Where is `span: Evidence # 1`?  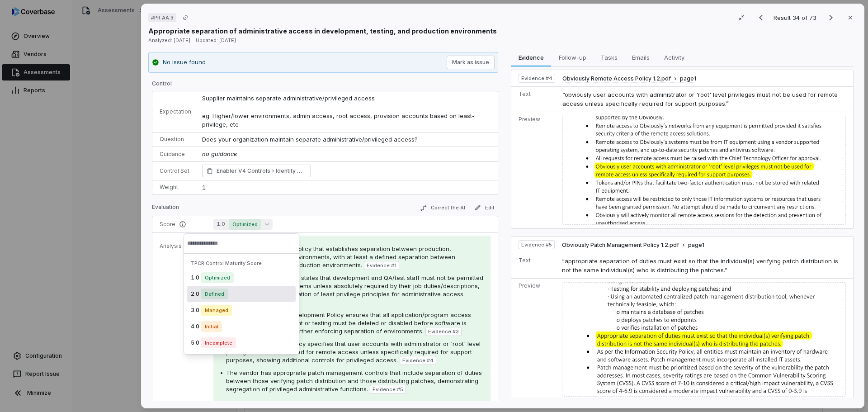
span: Evidence # 1 is located at coordinates (381, 266).